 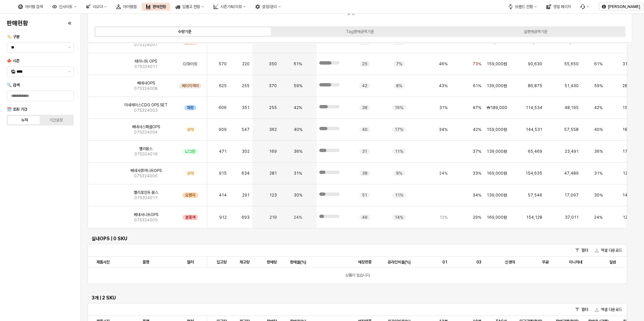 What do you see at coordinates (96, 7) in the screenshot?
I see `div: 리오더` at bounding box center [96, 7].